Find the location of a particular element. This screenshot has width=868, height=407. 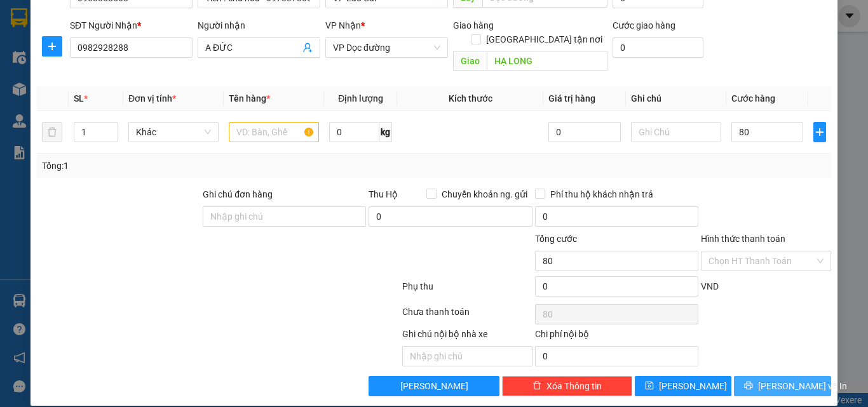

span: Giao hàng is located at coordinates (474, 25).